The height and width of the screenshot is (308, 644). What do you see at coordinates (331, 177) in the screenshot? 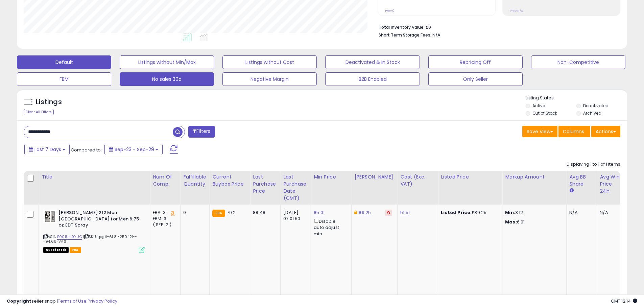
I see `div: Min Price` at bounding box center [331, 177].